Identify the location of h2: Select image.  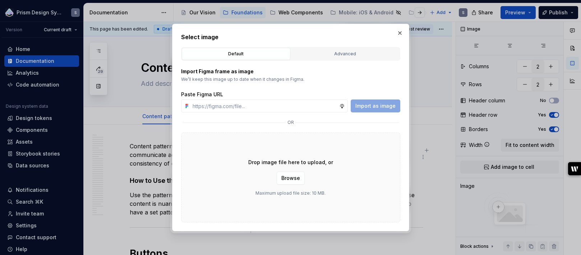
(291, 37).